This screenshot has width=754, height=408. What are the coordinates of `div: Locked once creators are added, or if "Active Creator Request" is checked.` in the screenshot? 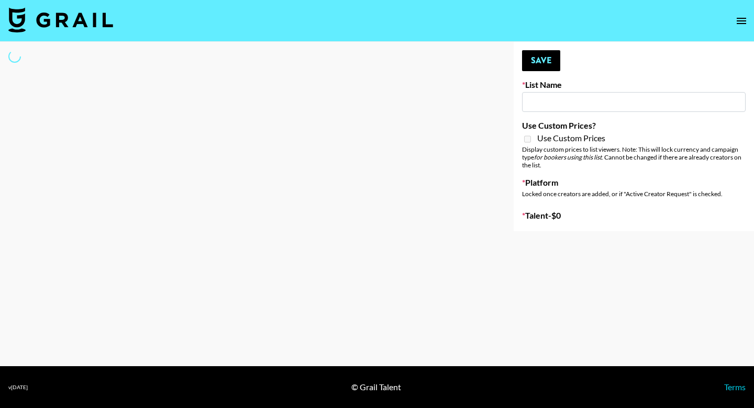 It's located at (633, 194).